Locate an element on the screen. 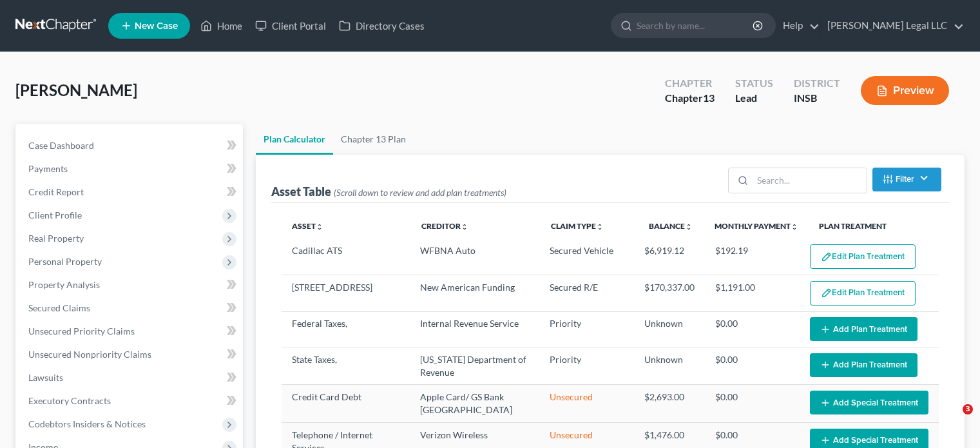 The height and width of the screenshot is (448, 980). td: $6,919.12 is located at coordinates (669, 257).